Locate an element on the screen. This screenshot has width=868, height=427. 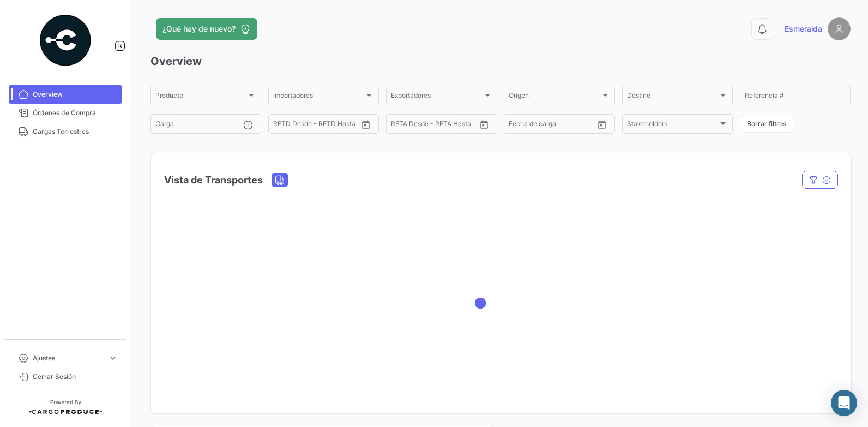
button: Land is located at coordinates (280, 180).